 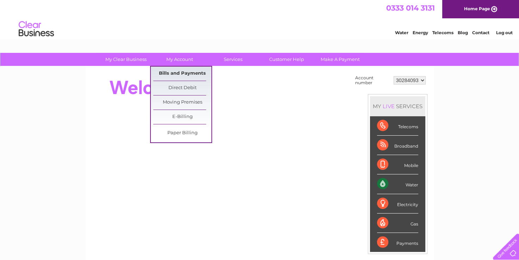 I want to click on div: Broadband, so click(x=397, y=145).